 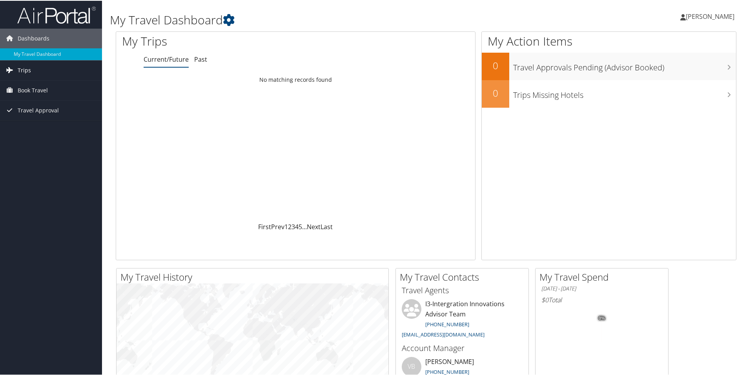 What do you see at coordinates (462, 289) in the screenshot?
I see `h3: Travel Agents` at bounding box center [462, 289].